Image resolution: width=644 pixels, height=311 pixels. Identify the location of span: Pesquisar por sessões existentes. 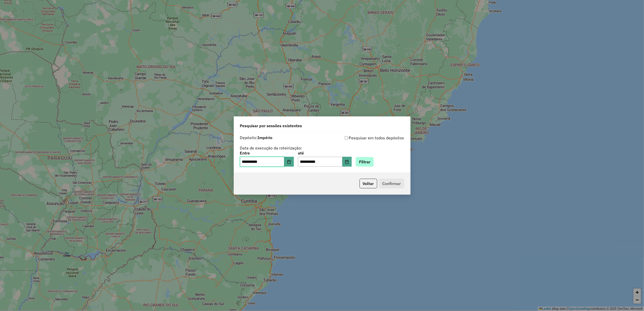
(271, 126).